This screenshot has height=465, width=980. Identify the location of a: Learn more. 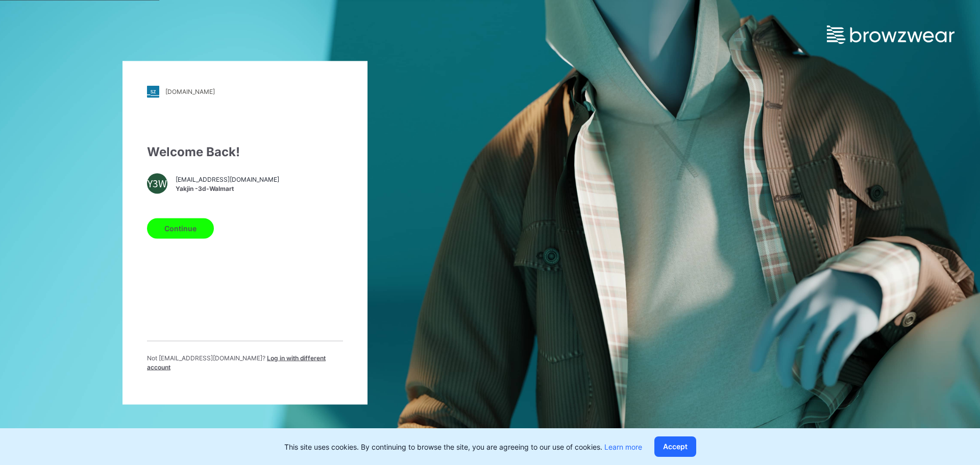
(623, 446).